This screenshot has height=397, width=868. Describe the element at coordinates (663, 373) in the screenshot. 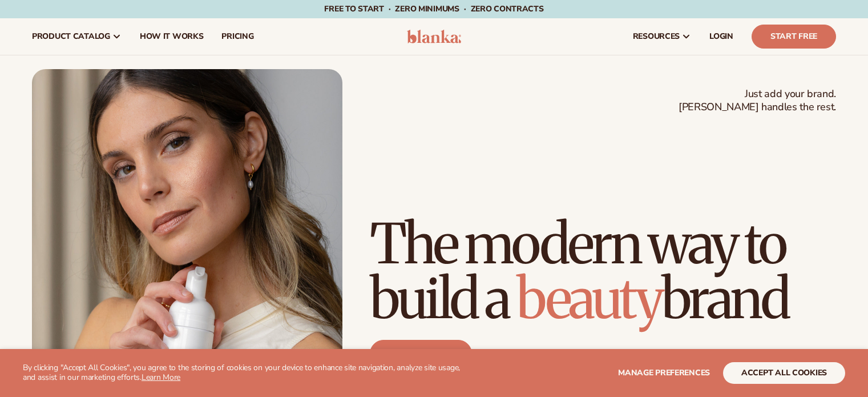

I see `button: Manage preferences` at that location.